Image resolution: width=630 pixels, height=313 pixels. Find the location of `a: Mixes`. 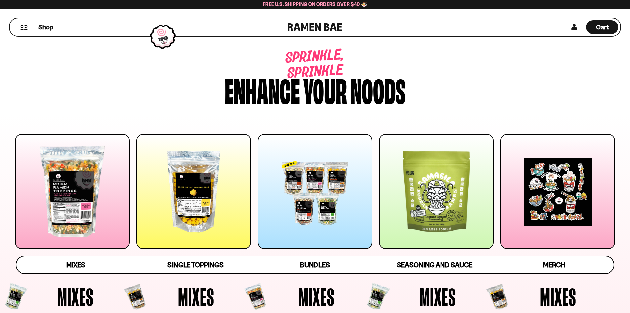

a: Mixes is located at coordinates (76, 264).